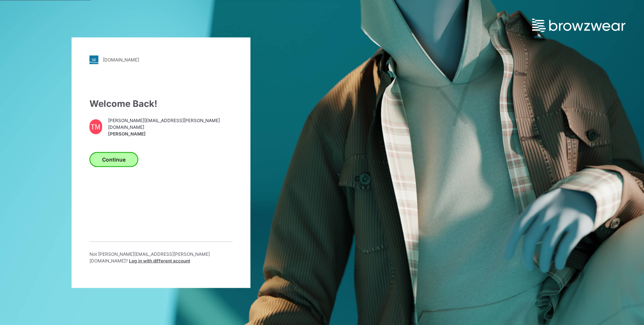 This screenshot has height=325, width=644. What do you see at coordinates (114, 160) in the screenshot?
I see `button: Continue` at bounding box center [114, 160].